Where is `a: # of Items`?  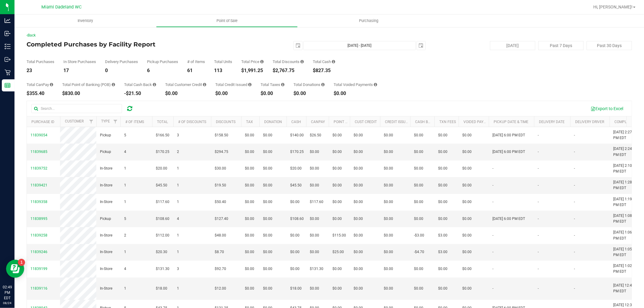 a: # of Items is located at coordinates (135, 122).